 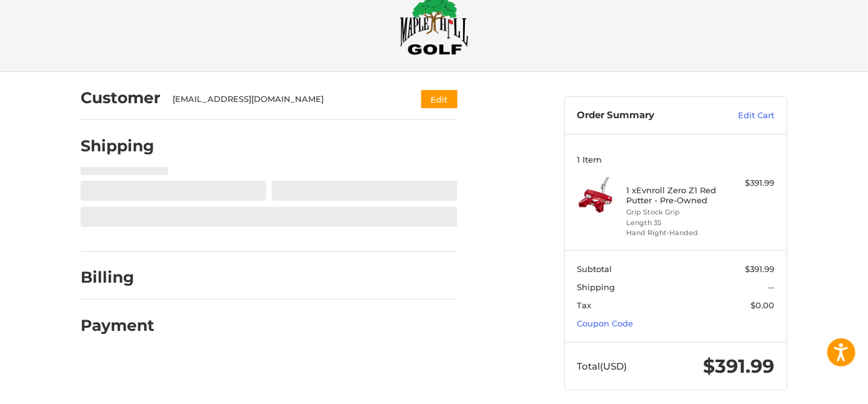 What do you see at coordinates (677, 160) in the screenshot?
I see `h3: 1 Item` at bounding box center [677, 160].